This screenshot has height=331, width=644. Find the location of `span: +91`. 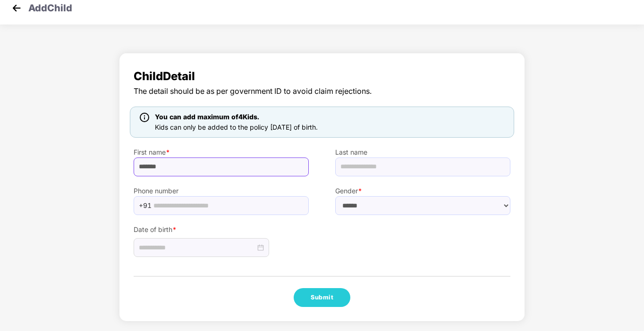

span: +91 is located at coordinates (145, 206).